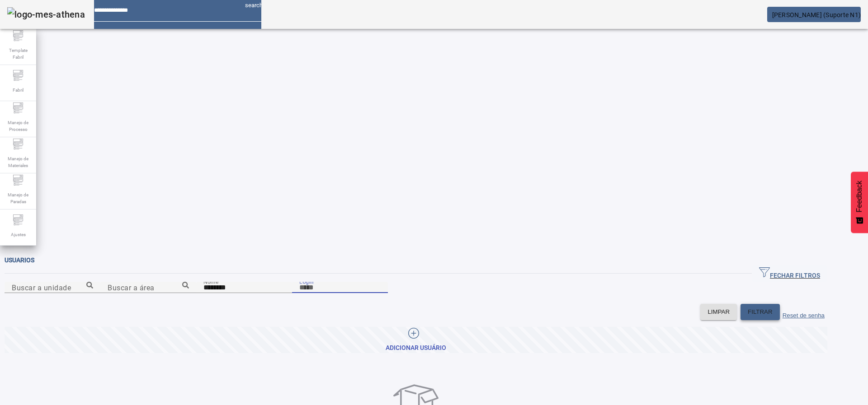  What do you see at coordinates (789, 274) in the screenshot?
I see `span: FECHAR FILTROS` at bounding box center [789, 274].